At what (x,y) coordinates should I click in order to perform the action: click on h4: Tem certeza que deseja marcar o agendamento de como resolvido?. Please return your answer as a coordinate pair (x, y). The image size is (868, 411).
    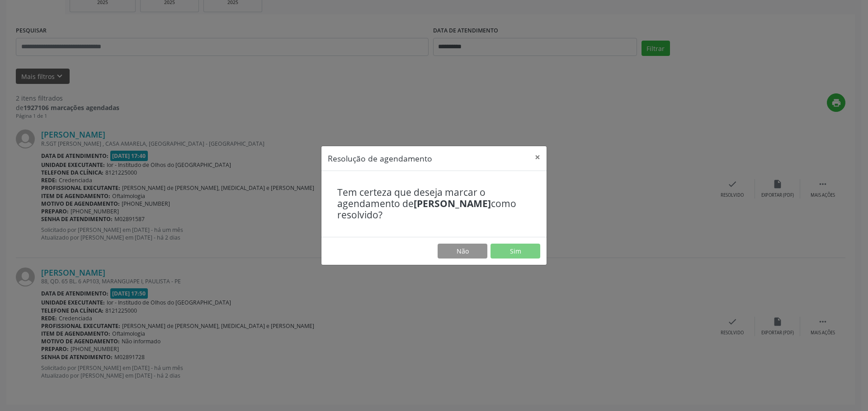
    Looking at the image, I should click on (434, 204).